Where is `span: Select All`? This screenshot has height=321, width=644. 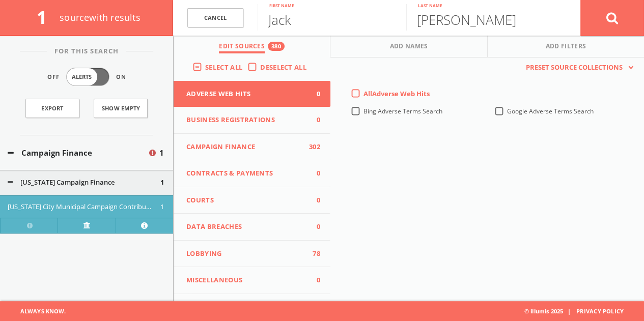 span: Select All is located at coordinates (224, 67).